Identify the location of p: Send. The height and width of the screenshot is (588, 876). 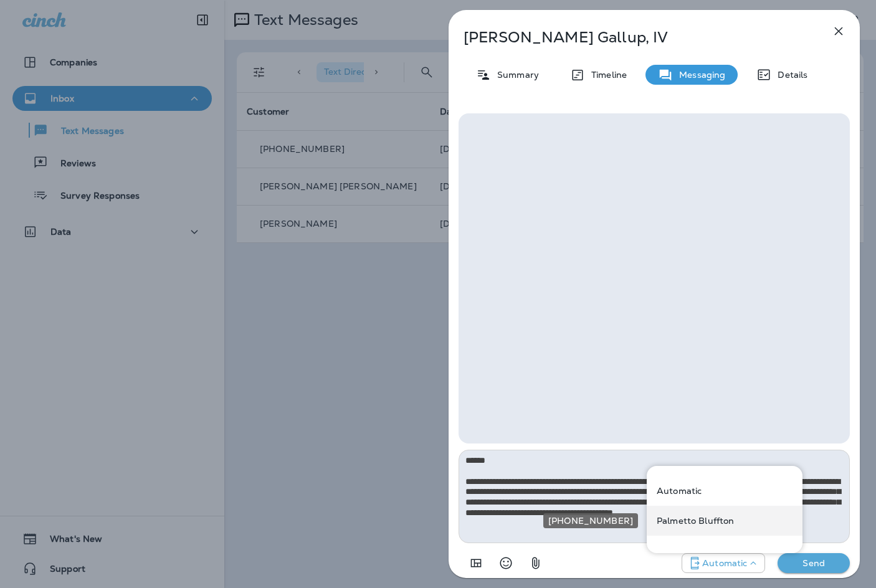
(814, 563).